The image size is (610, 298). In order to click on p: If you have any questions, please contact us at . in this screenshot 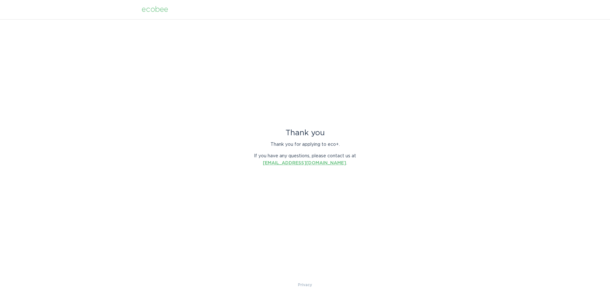, I will do `click(305, 159)`.